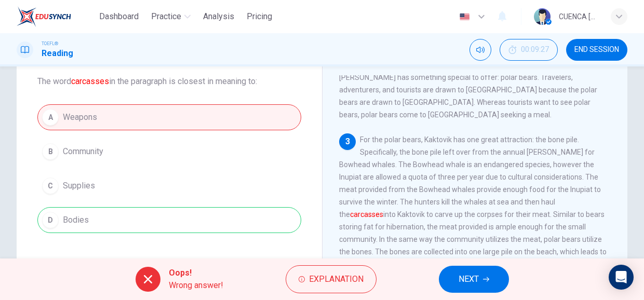 The height and width of the screenshot is (300, 644). Describe the element at coordinates (56, 17) in the screenshot. I see `a: EduSynch logo` at that location.